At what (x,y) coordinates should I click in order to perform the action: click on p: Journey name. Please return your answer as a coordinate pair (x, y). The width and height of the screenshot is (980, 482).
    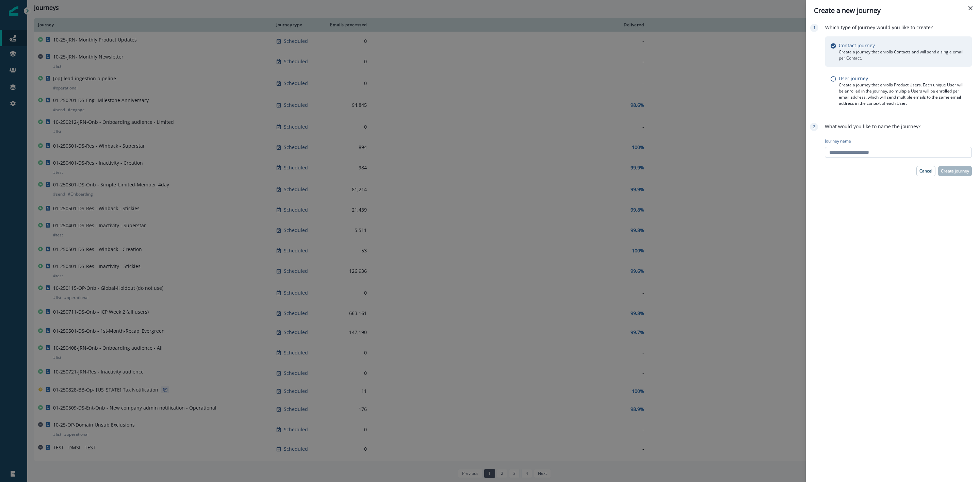
    Looking at the image, I should click on (837, 141).